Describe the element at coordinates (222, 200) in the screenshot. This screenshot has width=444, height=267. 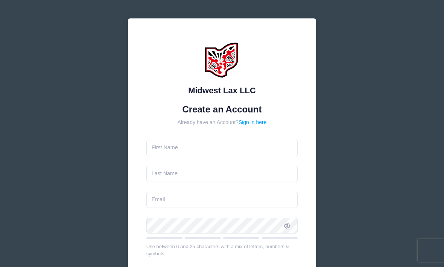
I see `input: Email` at that location.